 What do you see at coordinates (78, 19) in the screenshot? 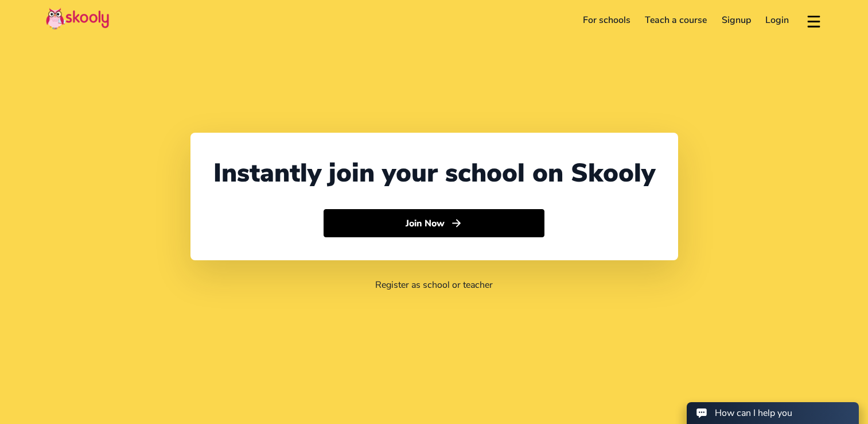
I see `img: Skooly` at bounding box center [78, 19].